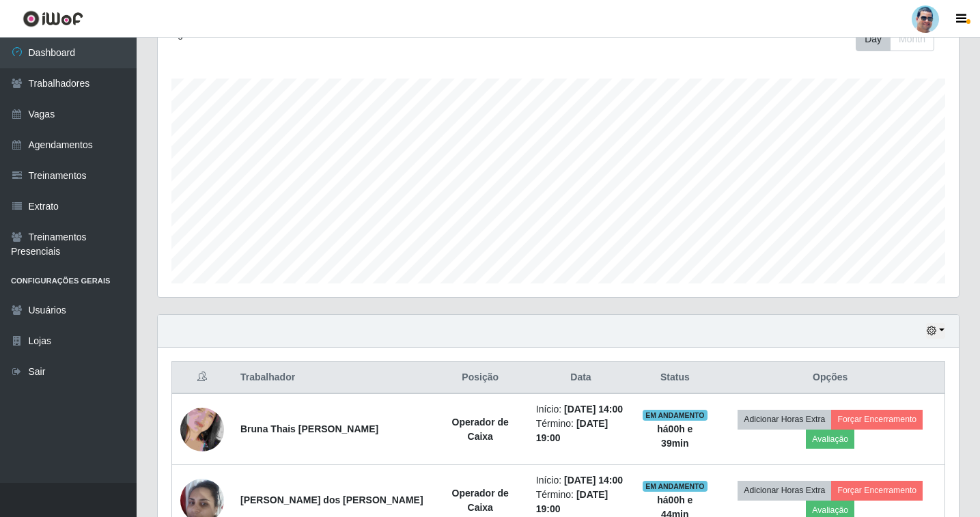 The image size is (980, 517). Describe the element at coordinates (830, 378) in the screenshot. I see `th: Opções` at that location.